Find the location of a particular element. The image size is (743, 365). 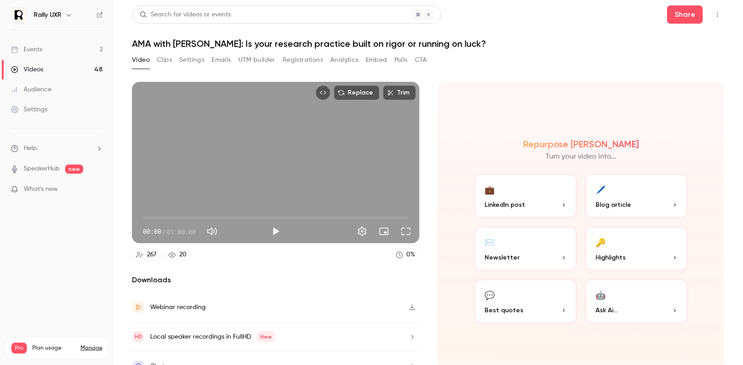

button: Mute is located at coordinates (212, 232).